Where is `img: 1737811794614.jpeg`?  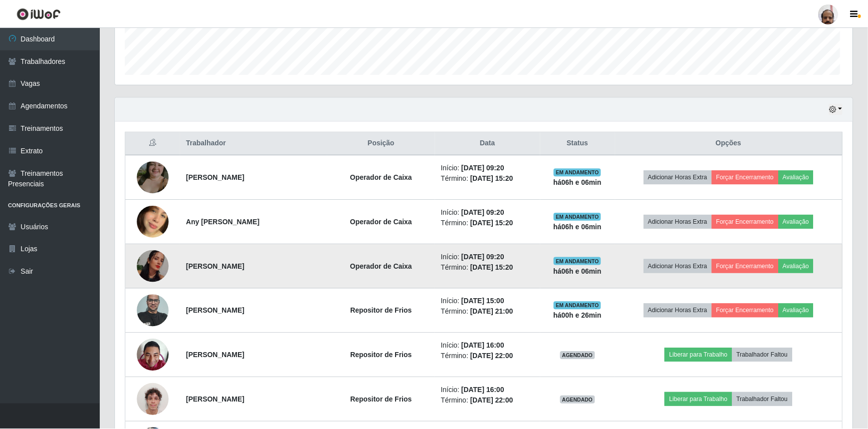
img: 1737811794614.jpeg is located at coordinates (153, 177).